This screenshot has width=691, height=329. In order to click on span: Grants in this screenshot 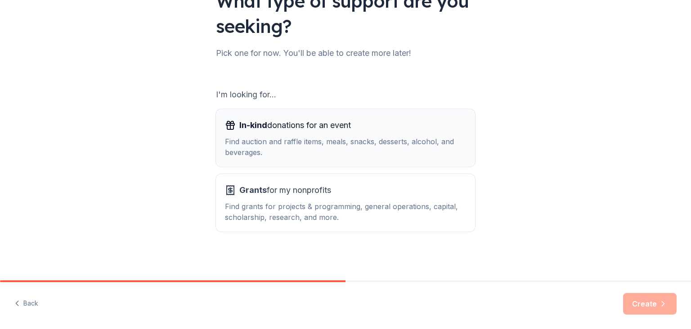, I will do `click(253, 189)`.